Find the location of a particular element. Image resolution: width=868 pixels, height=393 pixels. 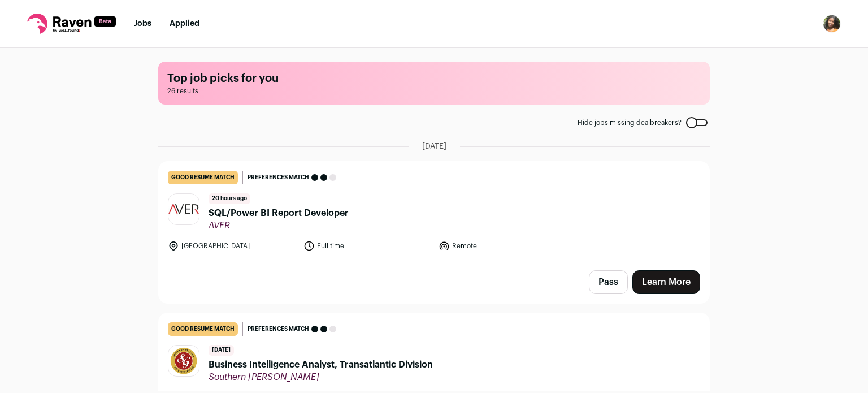

span: AVER is located at coordinates (279, 225).